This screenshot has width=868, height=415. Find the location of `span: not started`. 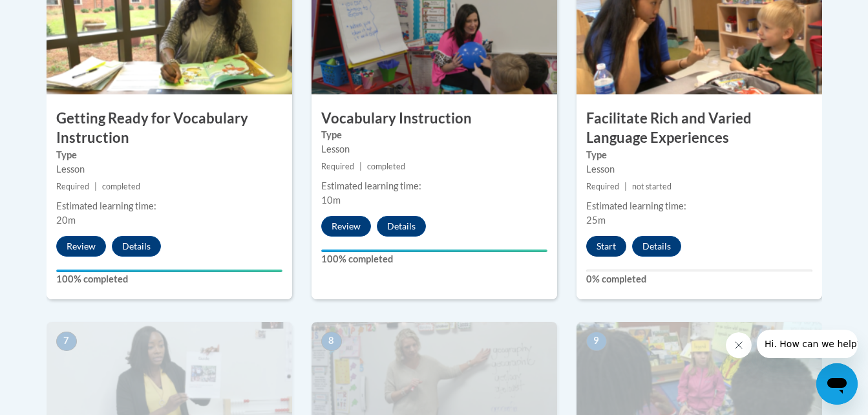

span: not started is located at coordinates (652, 186).